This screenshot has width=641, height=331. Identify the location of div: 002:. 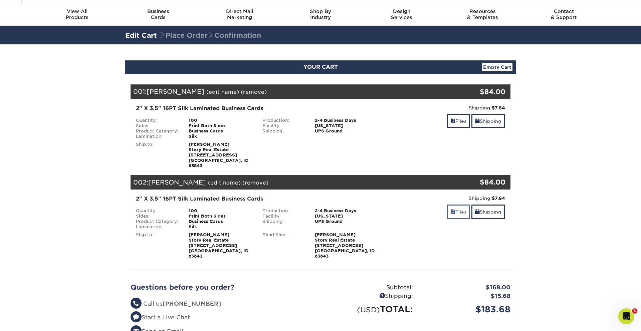
(289, 183).